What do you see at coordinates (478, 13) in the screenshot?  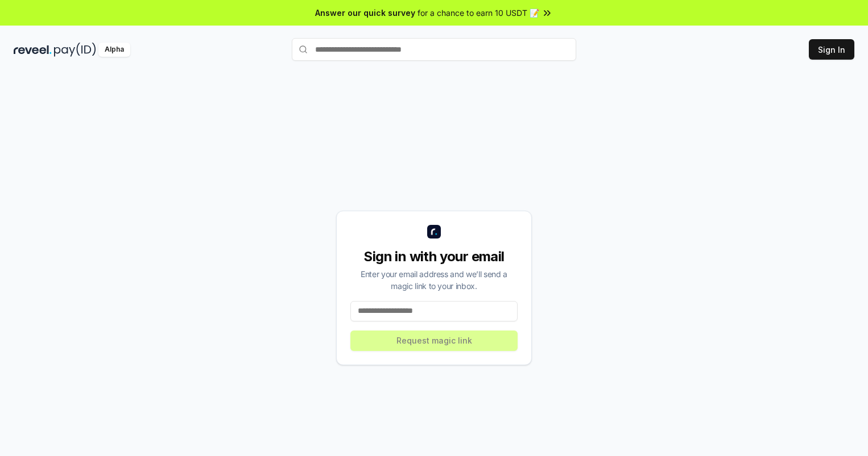 I see `span: for a chance to earn 10 USDT 📝` at bounding box center [478, 13].